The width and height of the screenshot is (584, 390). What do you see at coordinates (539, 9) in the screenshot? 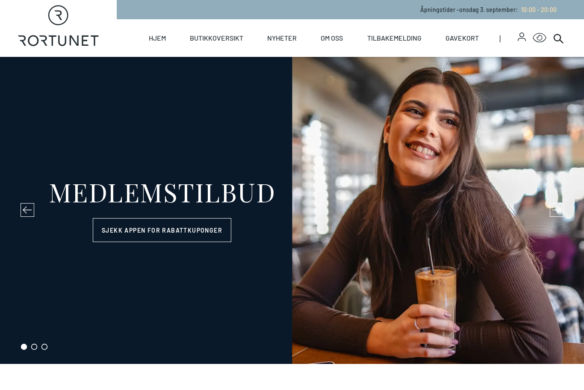
I see `span: 10:00 - 20:00` at bounding box center [539, 9].